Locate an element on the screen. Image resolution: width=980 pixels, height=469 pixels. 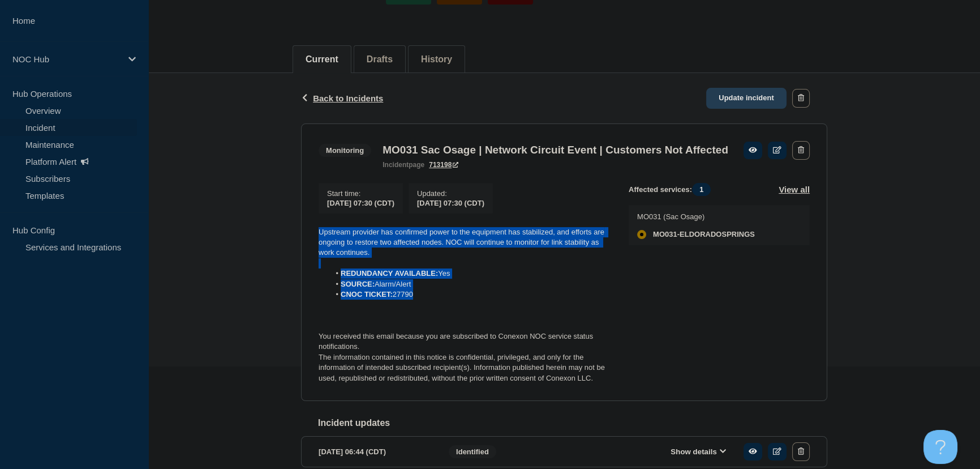
button: Current is located at coordinates (322, 59).